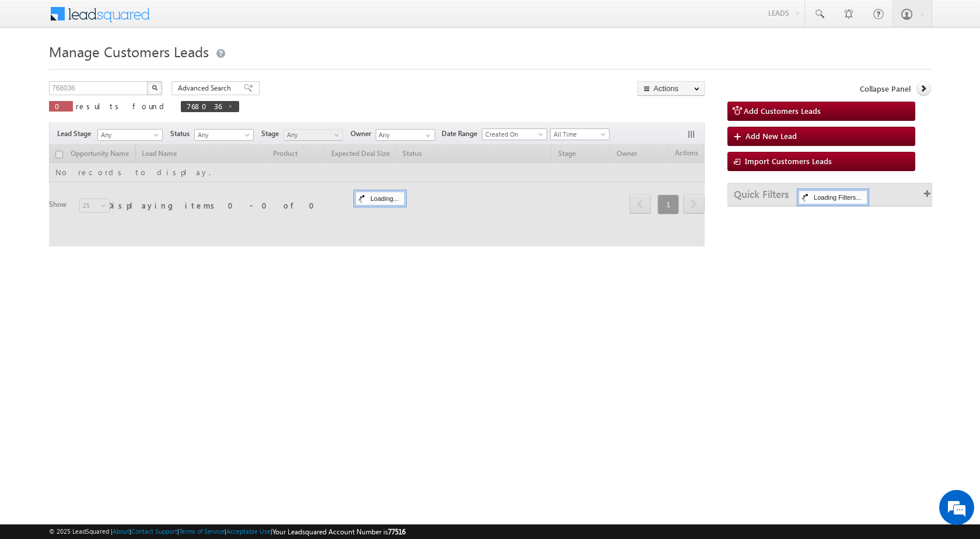 The image size is (980, 539). Describe the element at coordinates (273, 134) in the screenshot. I see `span: Stage` at that location.